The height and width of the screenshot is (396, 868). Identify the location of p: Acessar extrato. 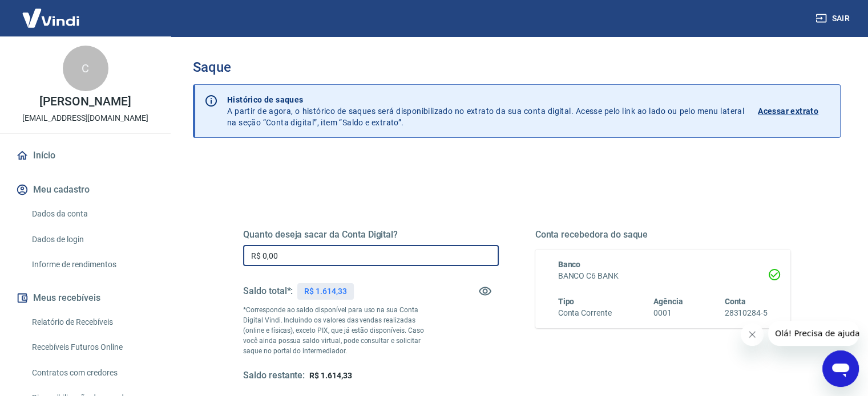
(788, 111).